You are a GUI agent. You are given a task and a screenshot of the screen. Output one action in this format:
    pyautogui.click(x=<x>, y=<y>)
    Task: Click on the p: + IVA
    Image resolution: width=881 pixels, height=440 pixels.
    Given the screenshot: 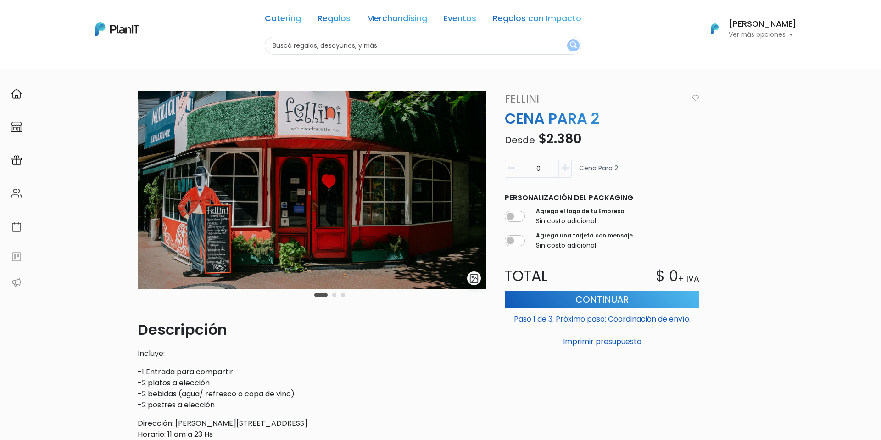 What is the action you would take?
    pyautogui.click(x=689, y=278)
    